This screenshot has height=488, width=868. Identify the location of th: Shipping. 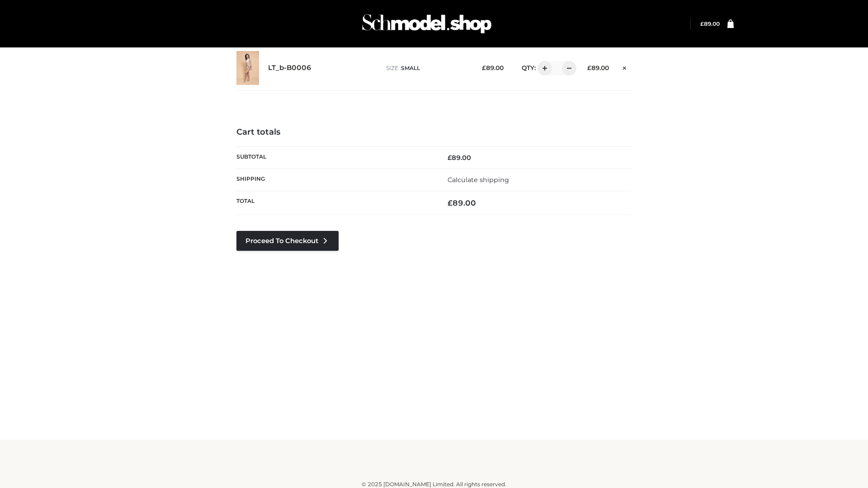
(335, 179).